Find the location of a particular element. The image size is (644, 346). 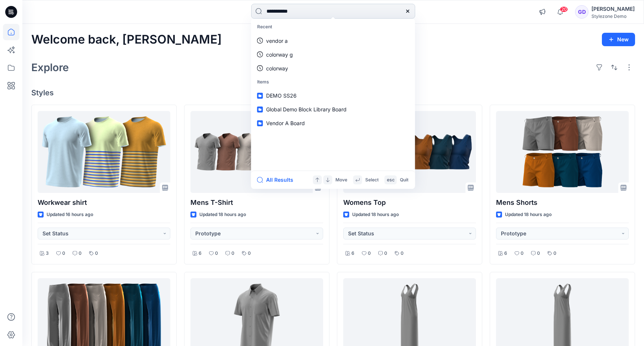

a: Mens Shorts is located at coordinates (562, 152).